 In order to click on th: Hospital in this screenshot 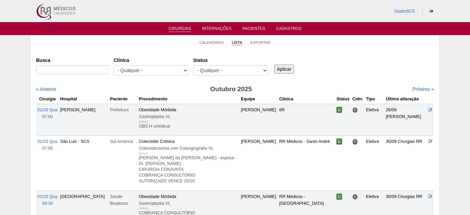, I will do `click(84, 99)`.